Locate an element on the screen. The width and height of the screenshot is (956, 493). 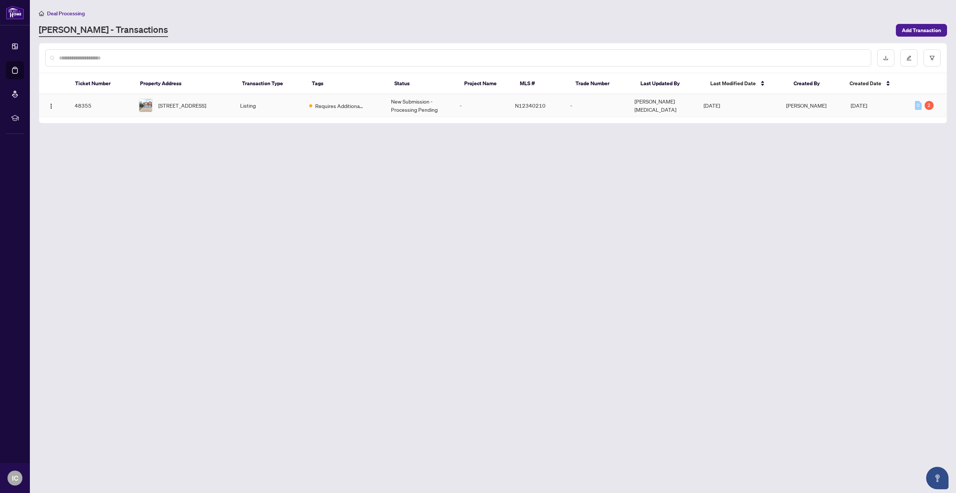
span: download is located at coordinates (886, 58).